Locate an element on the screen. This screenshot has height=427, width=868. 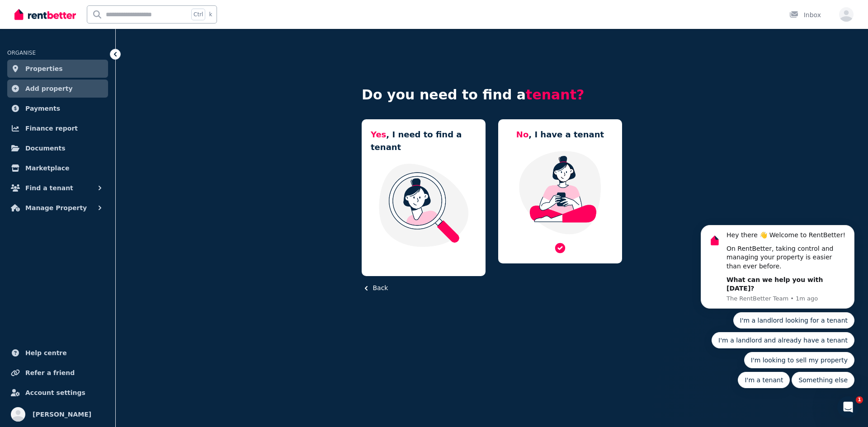
span: Add property is located at coordinates (49, 88).